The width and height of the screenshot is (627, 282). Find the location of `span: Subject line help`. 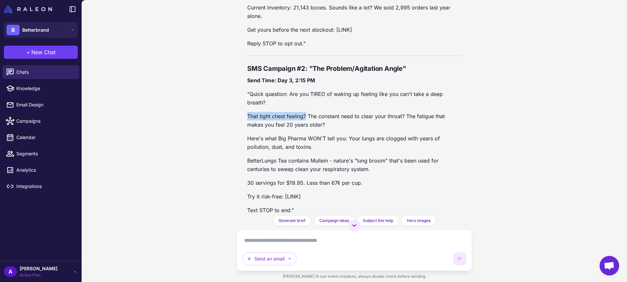

span: Subject line help is located at coordinates (378, 221).